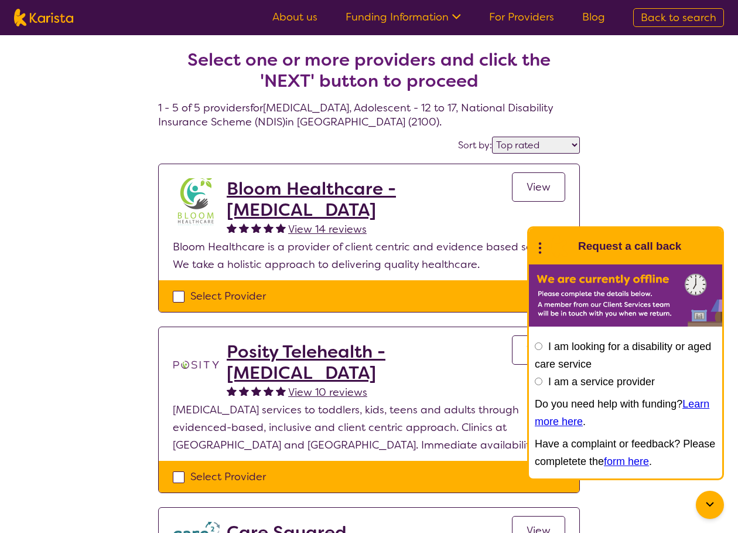  What do you see at coordinates (602, 381) in the screenshot?
I see `label: I am a service provider` at bounding box center [602, 381].